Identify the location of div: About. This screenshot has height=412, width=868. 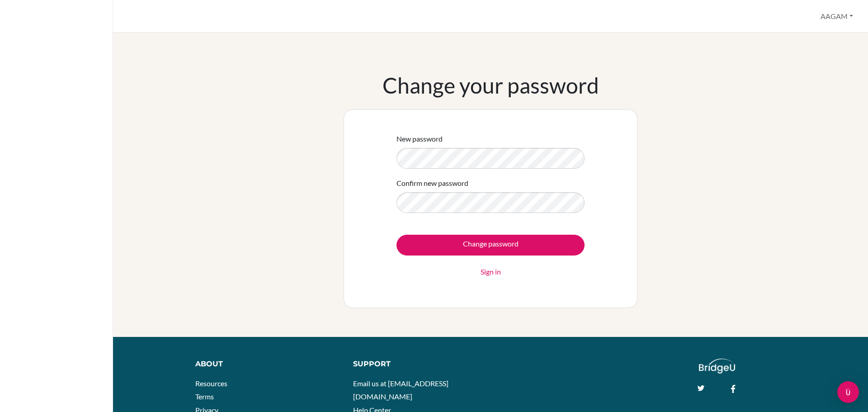
(264, 364).